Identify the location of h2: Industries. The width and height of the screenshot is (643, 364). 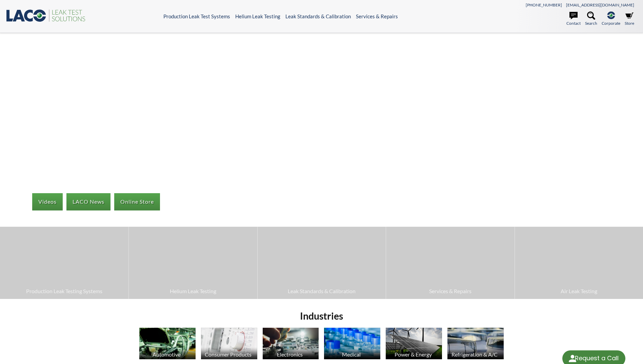
(321, 316).